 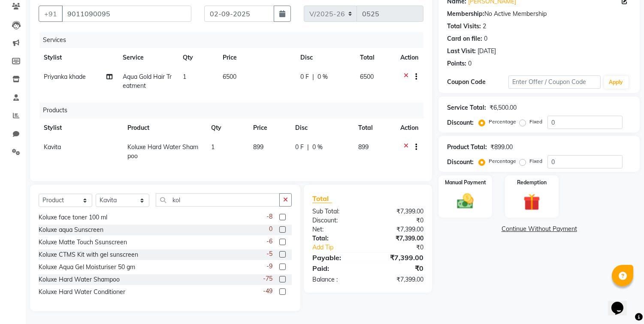 What do you see at coordinates (467, 147) in the screenshot?
I see `div: Product Total:` at bounding box center [467, 147].